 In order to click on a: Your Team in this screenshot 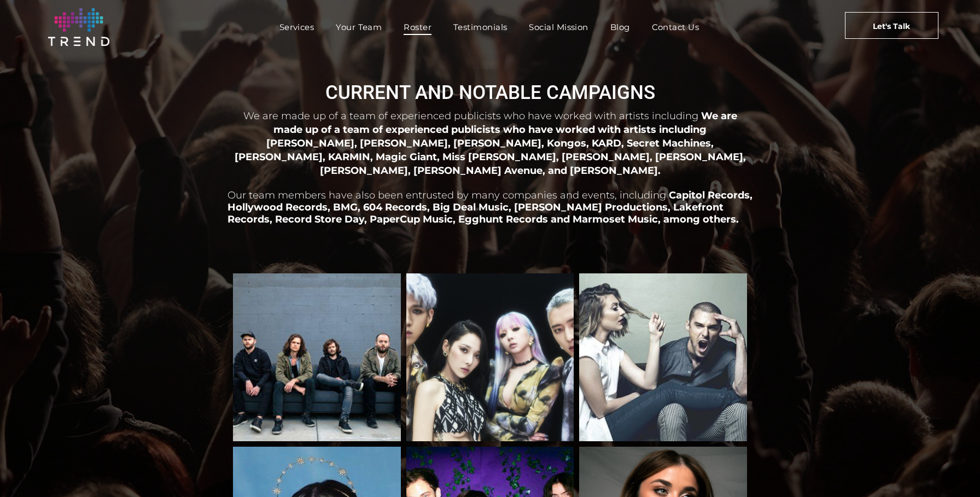, I will do `click(359, 27)`.